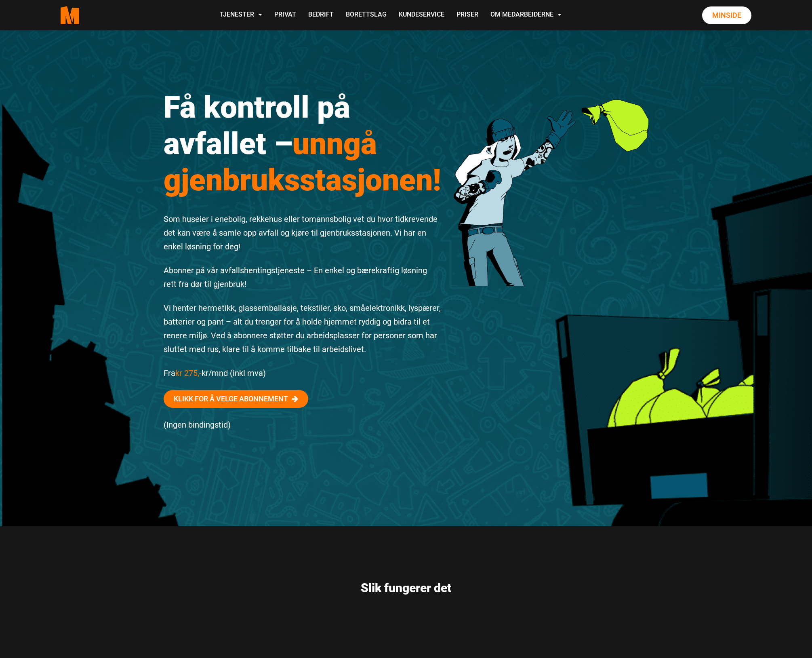 The image size is (812, 658). Describe the element at coordinates (366, 15) in the screenshot. I see `a: Borettslag` at that location.